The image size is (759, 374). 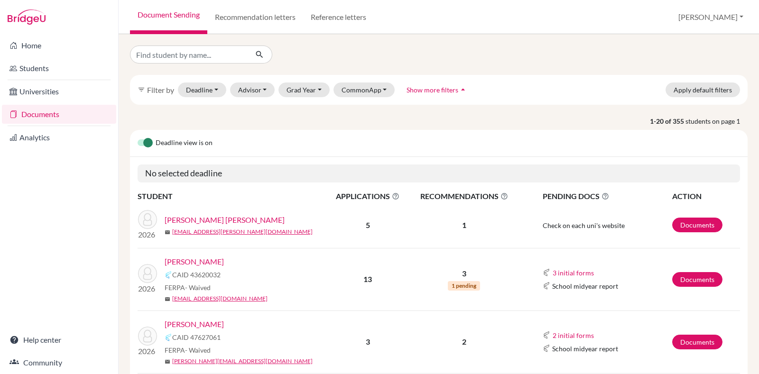 I want to click on b: 3, so click(x=368, y=342).